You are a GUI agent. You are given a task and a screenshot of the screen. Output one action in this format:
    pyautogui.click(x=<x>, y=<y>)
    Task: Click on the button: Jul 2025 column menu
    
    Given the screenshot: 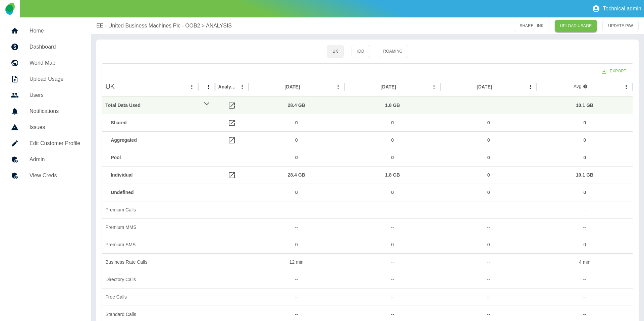 What is the action you would take?
    pyautogui.click(x=434, y=87)
    